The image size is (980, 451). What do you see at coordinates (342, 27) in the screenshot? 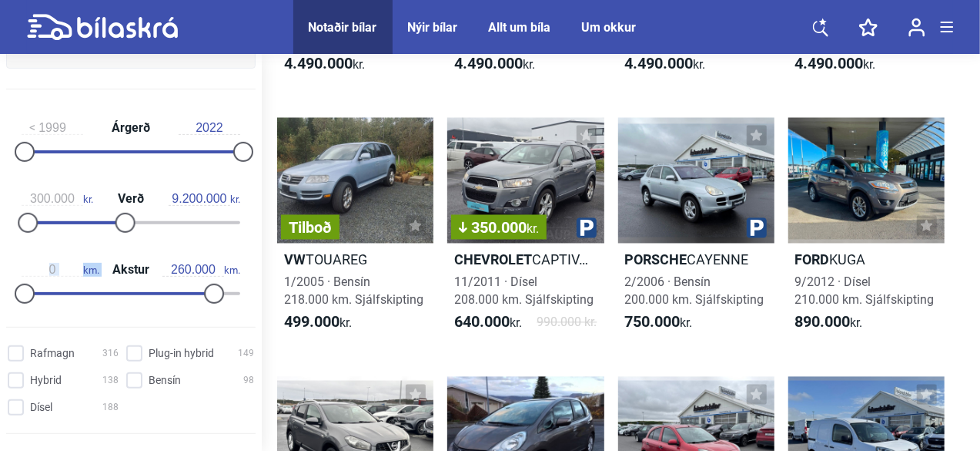
I see `div: Notaðir bílar` at bounding box center [342, 27].